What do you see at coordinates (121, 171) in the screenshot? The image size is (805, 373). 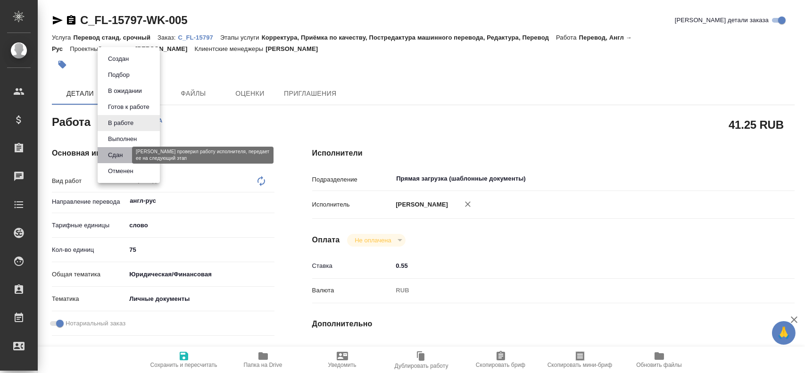 I see `button: Отменен` at bounding box center [121, 171].